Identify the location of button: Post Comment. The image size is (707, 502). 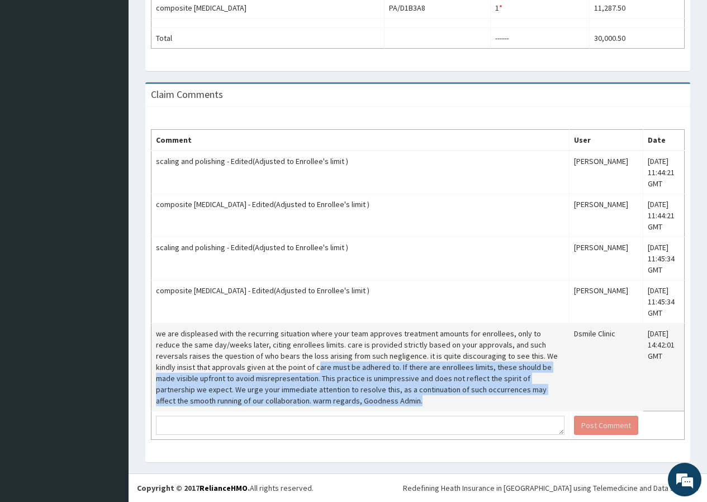
(606, 425).